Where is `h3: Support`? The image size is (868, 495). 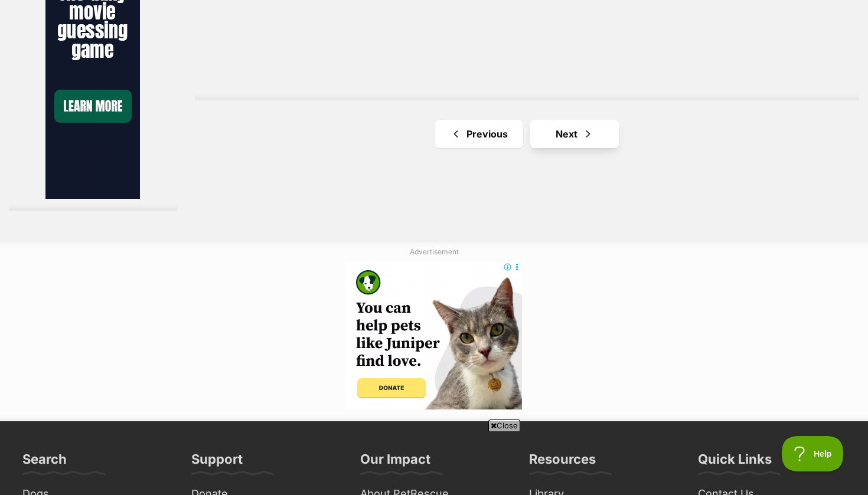
h3: Support is located at coordinates (216, 463).